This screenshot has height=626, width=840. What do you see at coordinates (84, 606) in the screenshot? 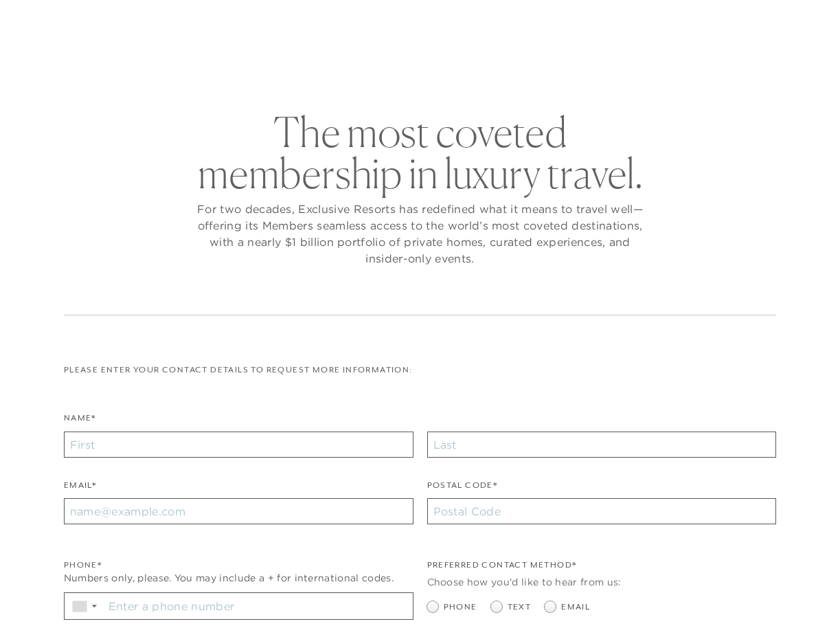
I see `div: Country Code Selector` at bounding box center [84, 606].